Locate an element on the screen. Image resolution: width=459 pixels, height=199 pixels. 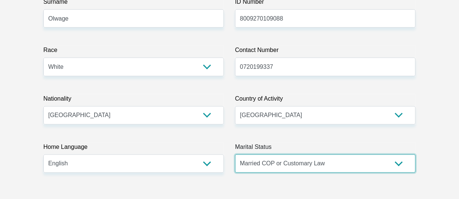
label: Race is located at coordinates (134, 52).